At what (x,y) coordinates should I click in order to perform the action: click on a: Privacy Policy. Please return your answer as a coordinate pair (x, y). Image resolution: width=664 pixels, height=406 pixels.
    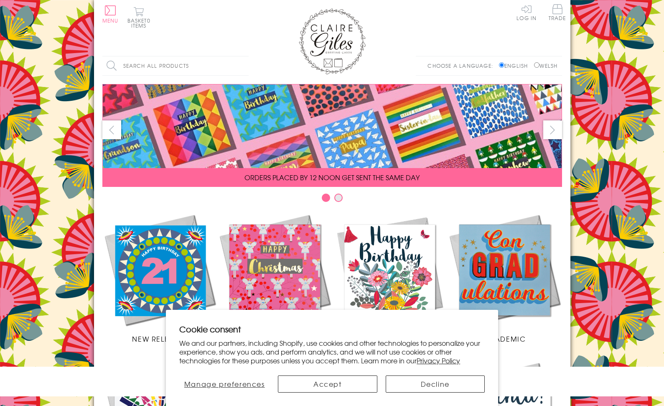
    Looking at the image, I should click on (439, 360).